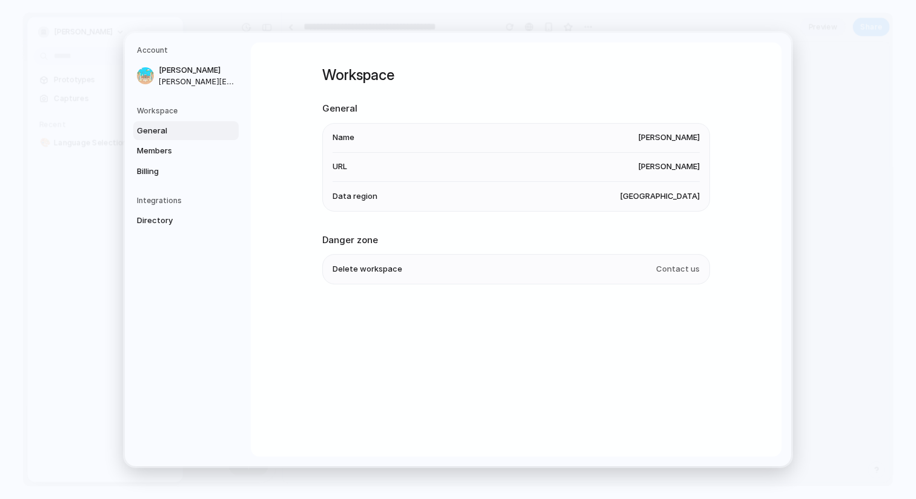 The image size is (916, 499). What do you see at coordinates (188, 111) in the screenshot?
I see `h5: Workspace` at bounding box center [188, 111].